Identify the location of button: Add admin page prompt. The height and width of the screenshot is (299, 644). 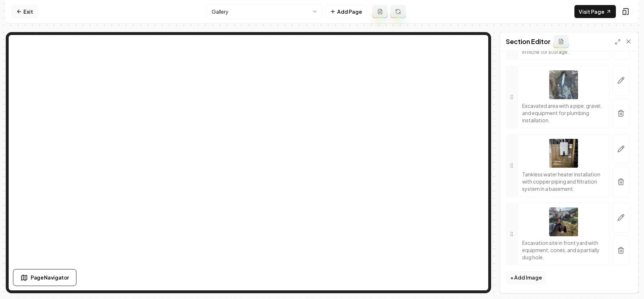
(380, 12).